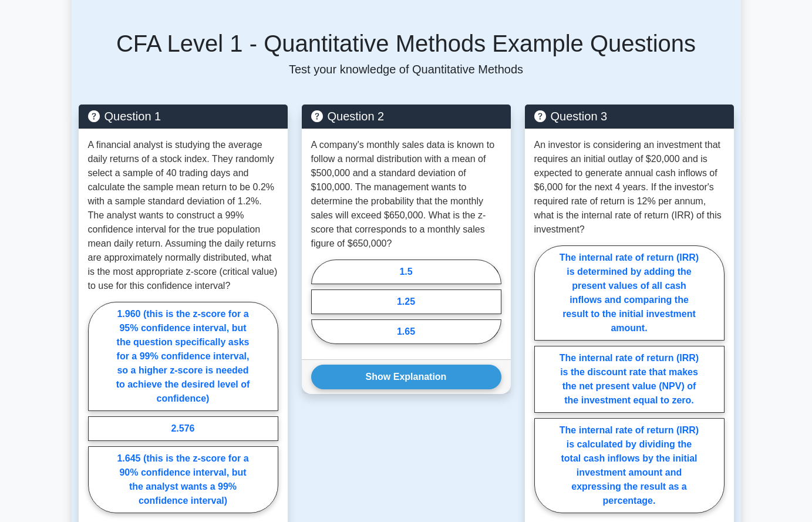 This screenshot has width=812, height=522. Describe the element at coordinates (406, 69) in the screenshot. I see `p: Test your knowledge of Quantitative Methods` at that location.